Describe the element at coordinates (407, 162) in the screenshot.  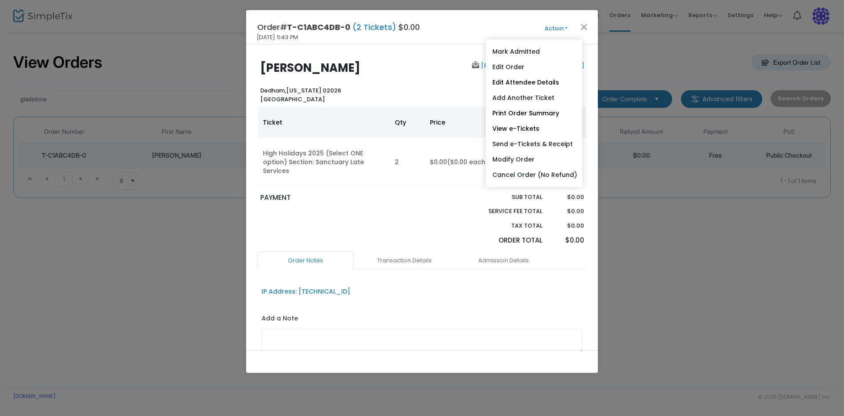
I see `td: 2` at that location.